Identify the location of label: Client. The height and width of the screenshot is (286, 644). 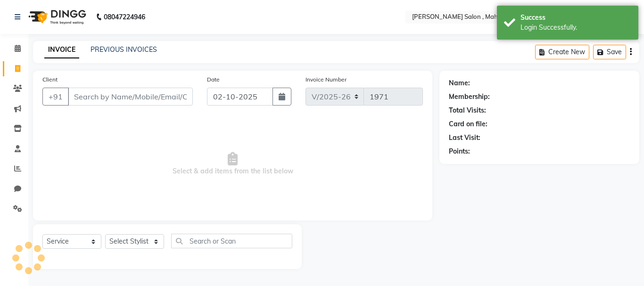
(50, 80).